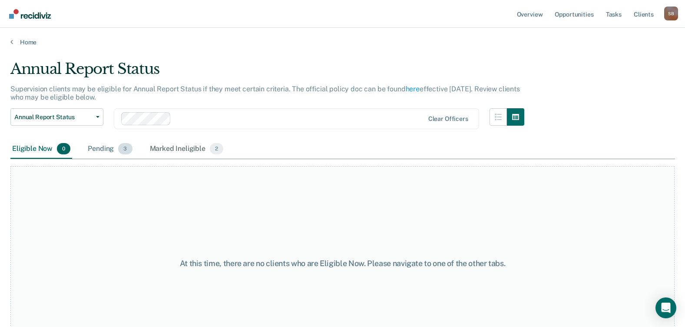 Image resolution: width=685 pixels, height=327 pixels. I want to click on span: 3, so click(125, 148).